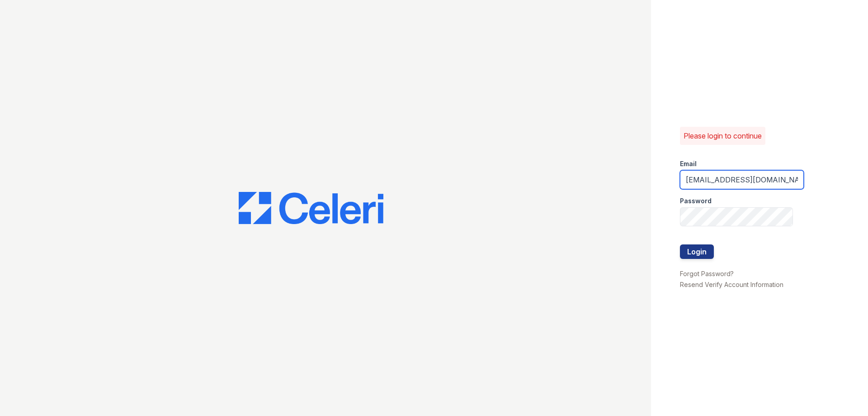  I want to click on img: CE_Logo_Blue-a8612792a0a2168367f1c8372b55b34899dd931a85d93a1a3d3e32e68fde9ad4.png, so click(311, 208).